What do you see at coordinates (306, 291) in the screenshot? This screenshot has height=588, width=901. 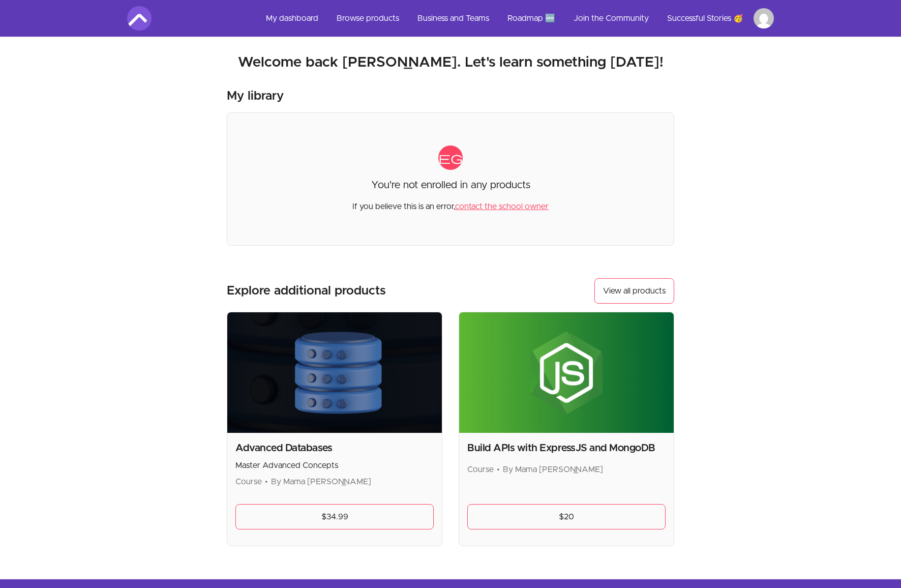 I see `h3: Explore additional products` at bounding box center [306, 291].